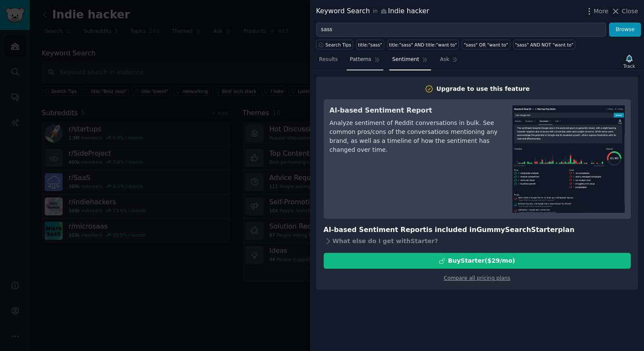 Image resolution: width=644 pixels, height=351 pixels. I want to click on button: Close, so click(625, 11).